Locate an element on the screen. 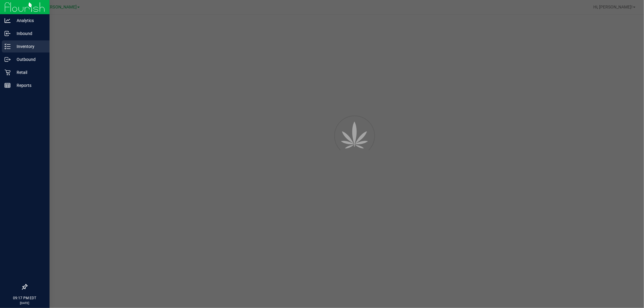  p: Retail is located at coordinates (29, 72).